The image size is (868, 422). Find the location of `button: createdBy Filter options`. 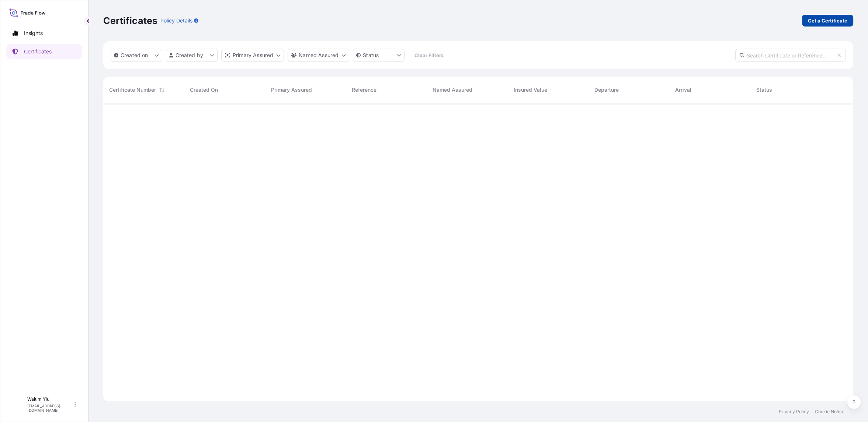

button: createdBy Filter options is located at coordinates (192, 56).